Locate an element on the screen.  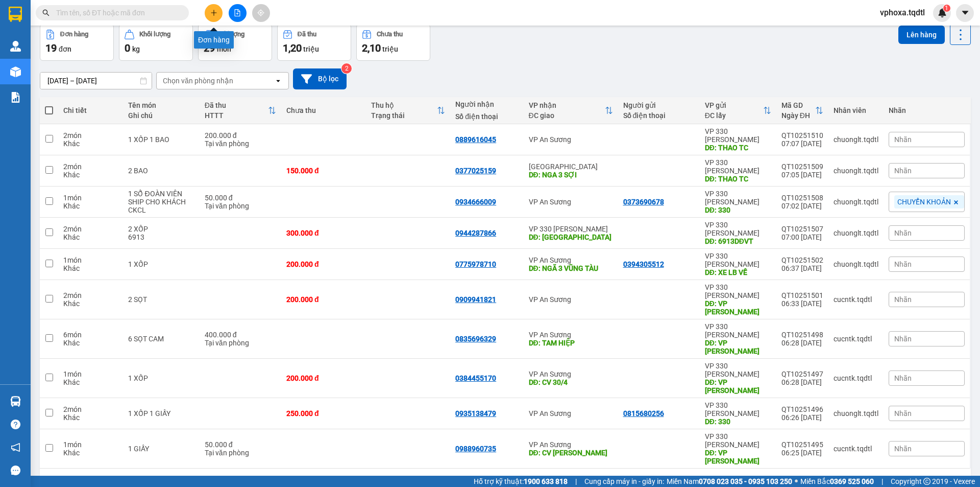
span: kg is located at coordinates (136, 49).